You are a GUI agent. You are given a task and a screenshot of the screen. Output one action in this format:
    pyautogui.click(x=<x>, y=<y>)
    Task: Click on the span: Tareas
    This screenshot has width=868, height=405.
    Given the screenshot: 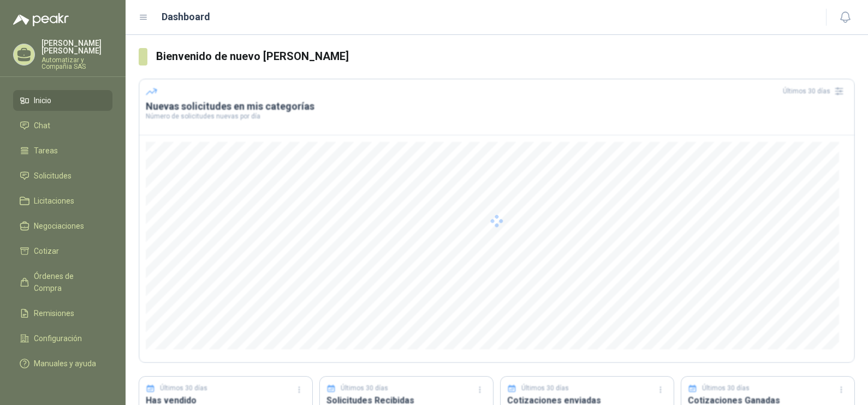 What is the action you would take?
    pyautogui.click(x=46, y=151)
    